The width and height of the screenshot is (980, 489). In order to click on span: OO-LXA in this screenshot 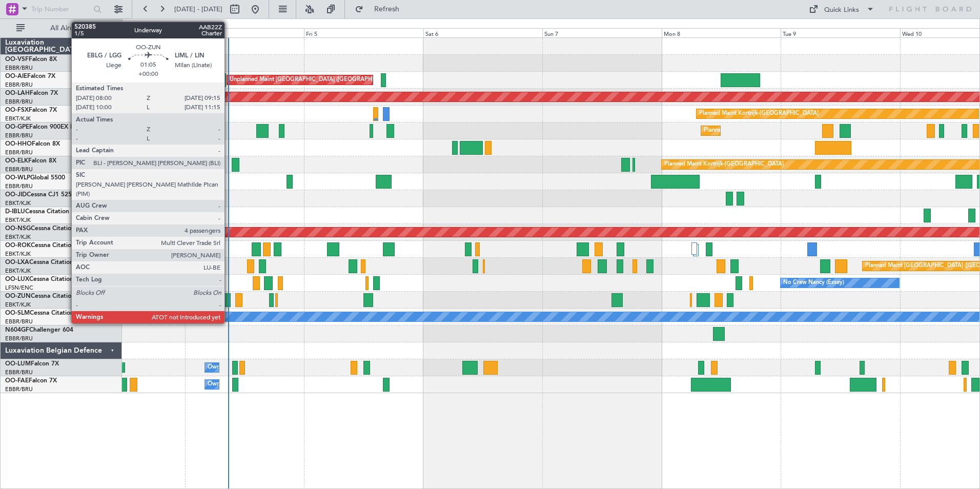, I will do `click(17, 262)`.